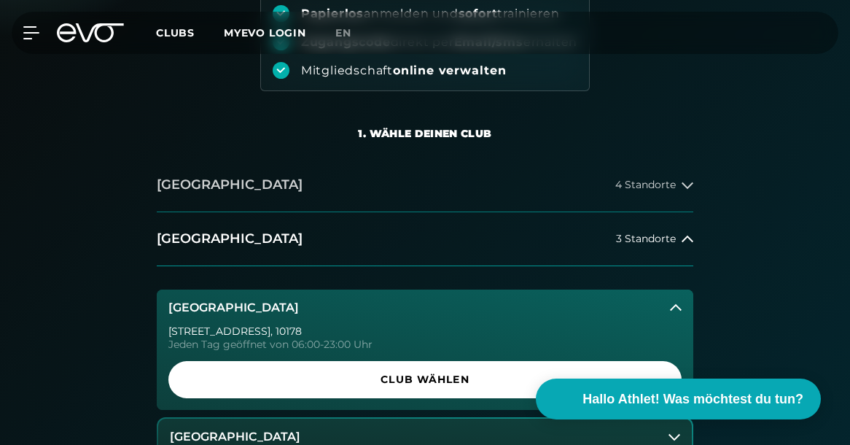 The image size is (850, 445). What do you see at coordinates (404, 71) in the screenshot?
I see `div: Mitgliedschaft` at bounding box center [404, 71].